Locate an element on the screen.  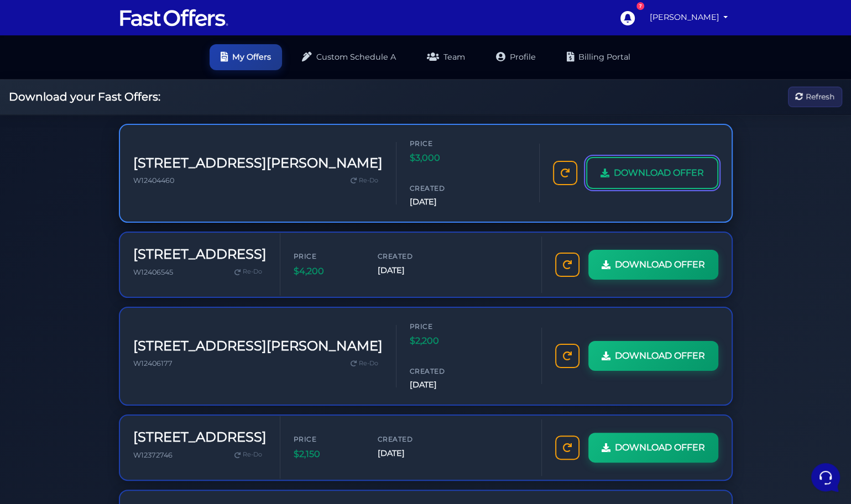
span: Your Conversations is located at coordinates (53, 67).